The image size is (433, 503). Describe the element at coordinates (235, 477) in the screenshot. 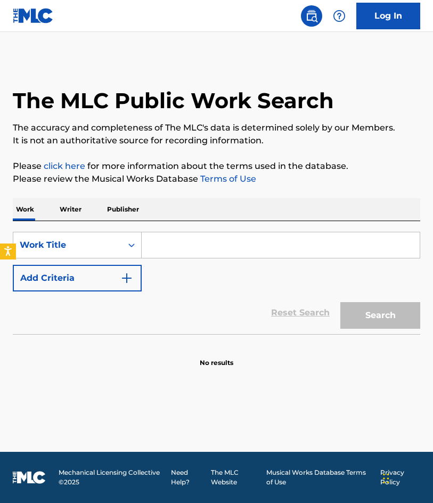

I see `a: The MLC Website` at that location.